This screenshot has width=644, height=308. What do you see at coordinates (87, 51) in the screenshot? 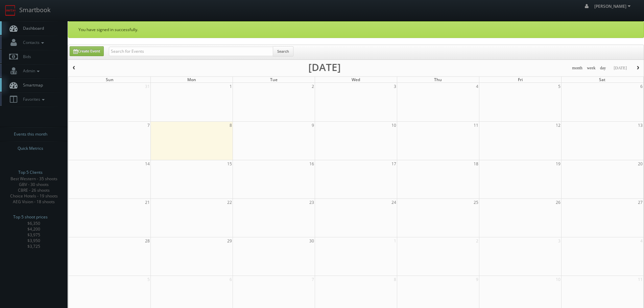
I see `a: Create Event` at bounding box center [87, 51].